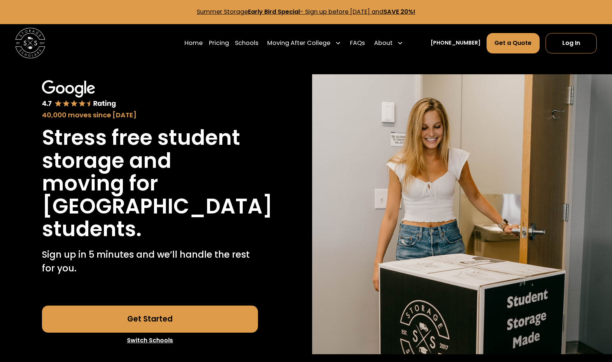 Image resolution: width=612 pixels, height=362 pixels. Describe the element at coordinates (219, 43) in the screenshot. I see `a: Pricing` at that location.